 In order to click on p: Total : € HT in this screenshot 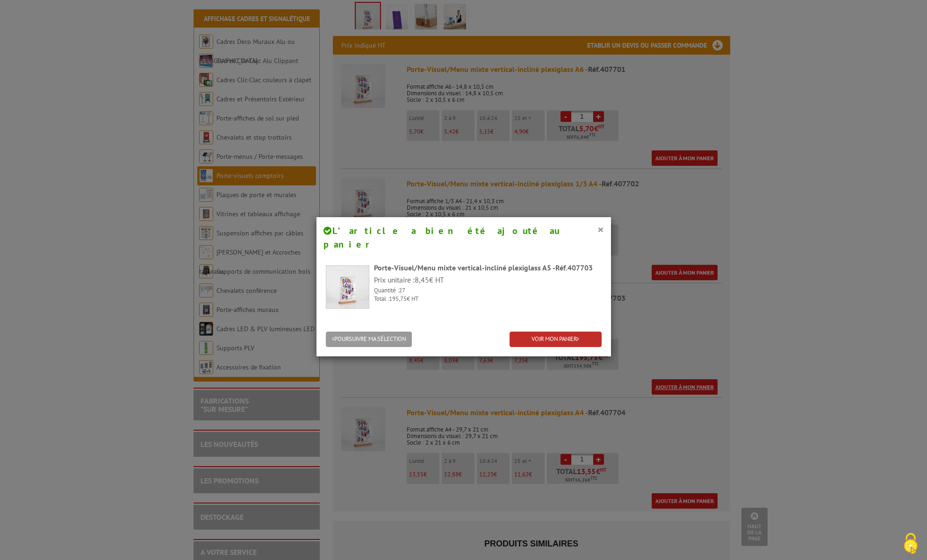, I will do `click(487, 299)`.